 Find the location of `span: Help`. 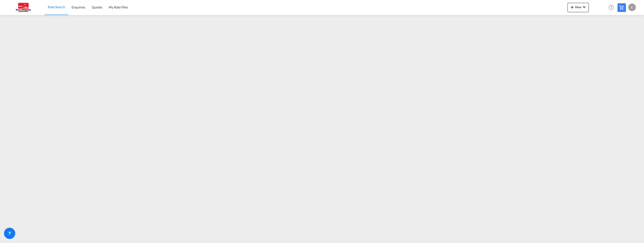

span: Help is located at coordinates (611, 7).